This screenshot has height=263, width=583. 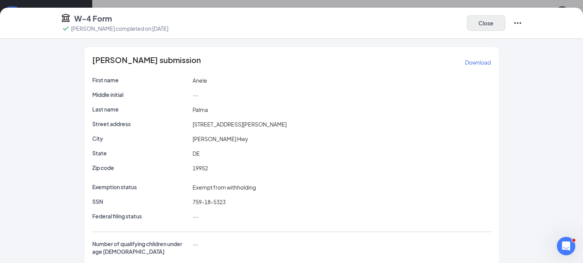 What do you see at coordinates (141, 95) in the screenshot?
I see `p: Middle initial` at bounding box center [141, 95].